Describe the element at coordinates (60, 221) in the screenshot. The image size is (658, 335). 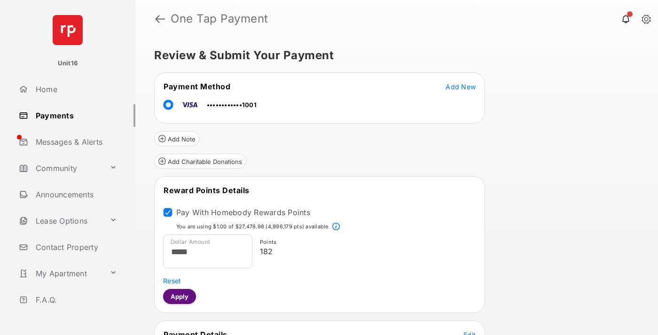
I see `a: Lease Options` at that location.